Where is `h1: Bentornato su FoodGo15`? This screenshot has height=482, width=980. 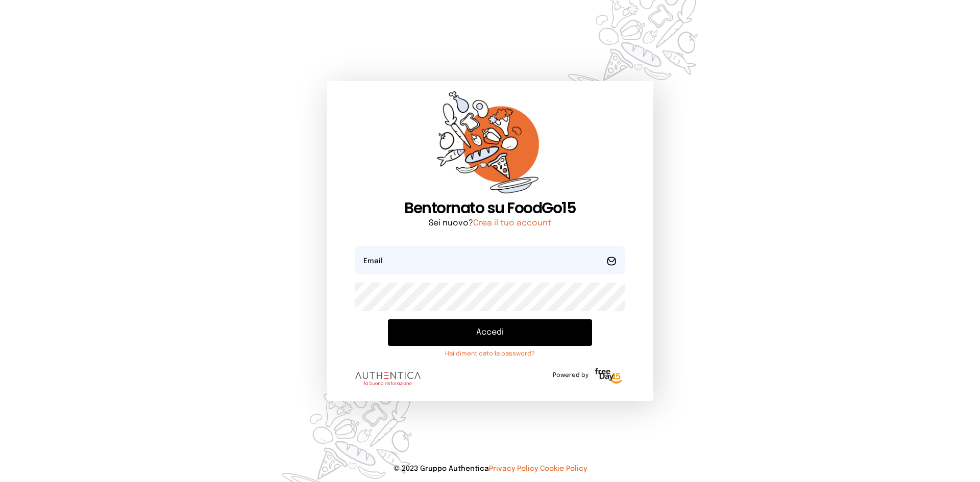
h1: Bentornato su FoodGo15 is located at coordinates (490, 208).